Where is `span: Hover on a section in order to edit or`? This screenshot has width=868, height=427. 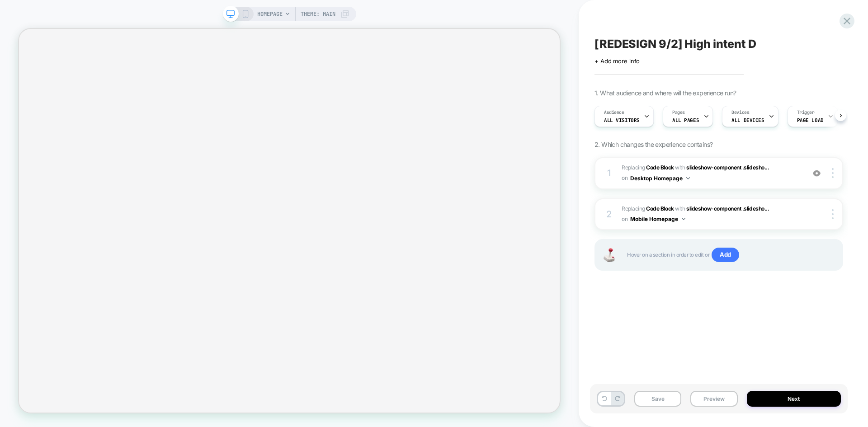
span: Hover on a section in order to edit or is located at coordinates (730, 255).